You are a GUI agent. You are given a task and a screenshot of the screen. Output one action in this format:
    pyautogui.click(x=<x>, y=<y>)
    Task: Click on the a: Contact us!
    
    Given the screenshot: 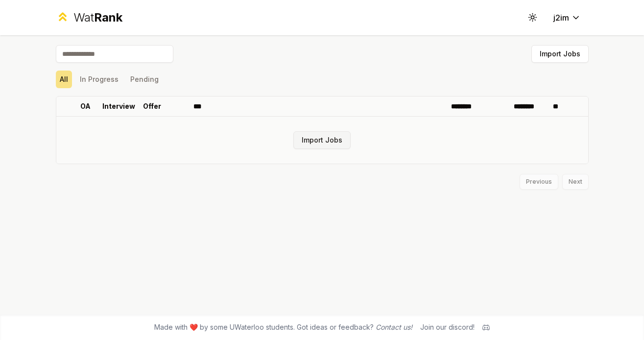 What is the action you would take?
    pyautogui.click(x=394, y=327)
    